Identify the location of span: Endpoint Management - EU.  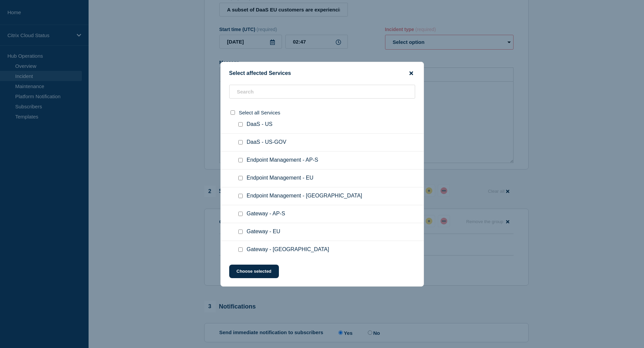
(280, 178).